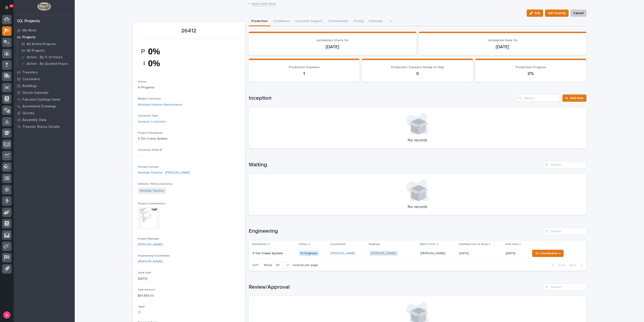  Describe the element at coordinates (531, 67) in the screenshot. I see `span: Production Progress` at that location.